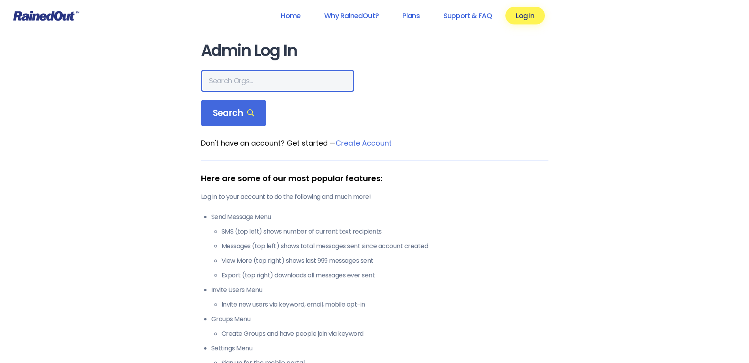 This screenshot has height=363, width=749. I want to click on li: SMS (top left) shows number of current text recipients, so click(385, 232).